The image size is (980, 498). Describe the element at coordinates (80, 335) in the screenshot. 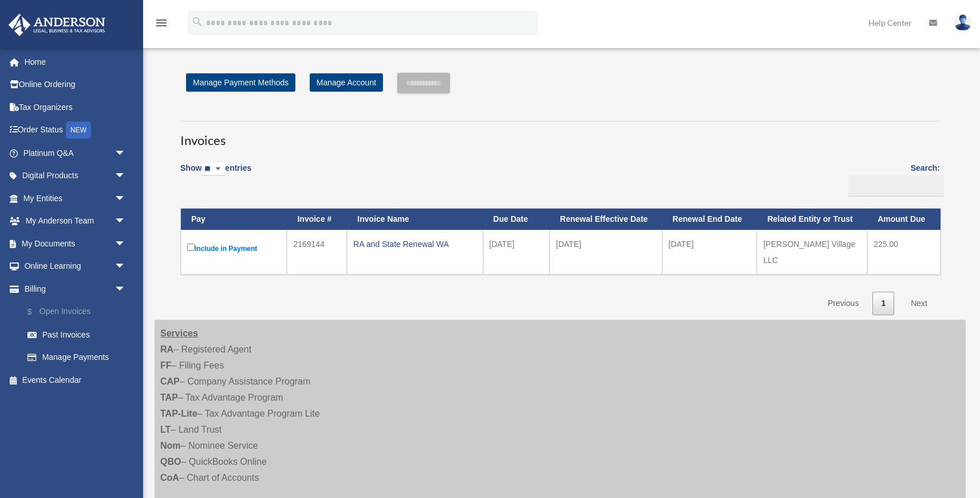

I see `a: Past Invoices` at that location.